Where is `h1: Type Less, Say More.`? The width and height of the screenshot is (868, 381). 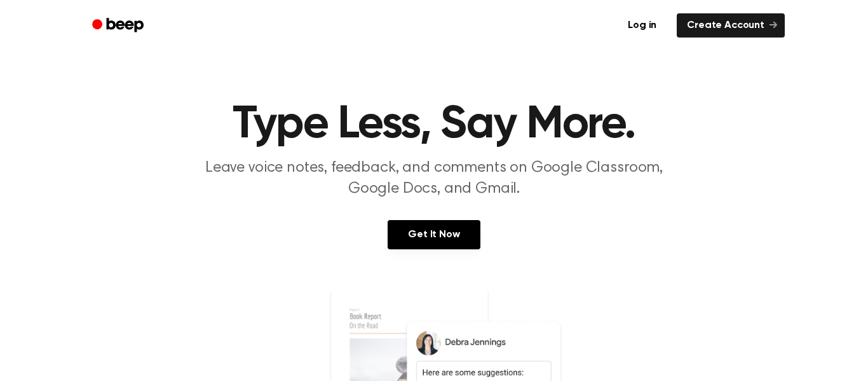 h1: Type Less, Say More. is located at coordinates (434, 125).